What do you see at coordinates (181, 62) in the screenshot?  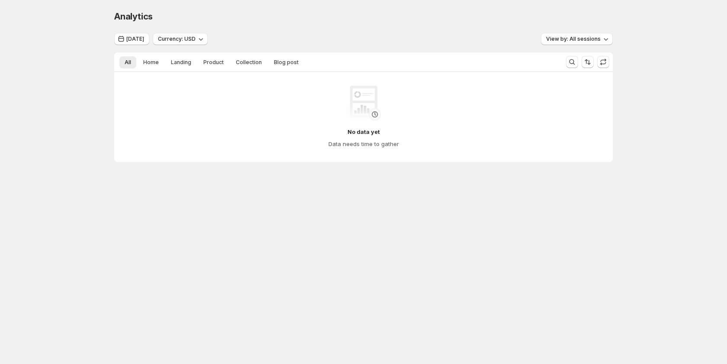 I see `span: Landing` at bounding box center [181, 62].